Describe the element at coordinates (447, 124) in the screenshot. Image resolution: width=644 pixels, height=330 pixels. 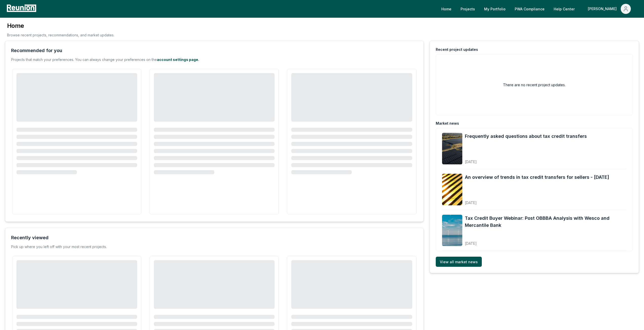
I see `div: Market news` at that location.